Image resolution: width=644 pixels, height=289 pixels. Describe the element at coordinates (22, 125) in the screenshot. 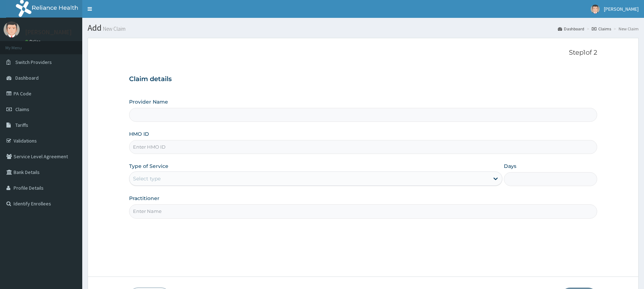

I see `span: Tariffs` at that location.